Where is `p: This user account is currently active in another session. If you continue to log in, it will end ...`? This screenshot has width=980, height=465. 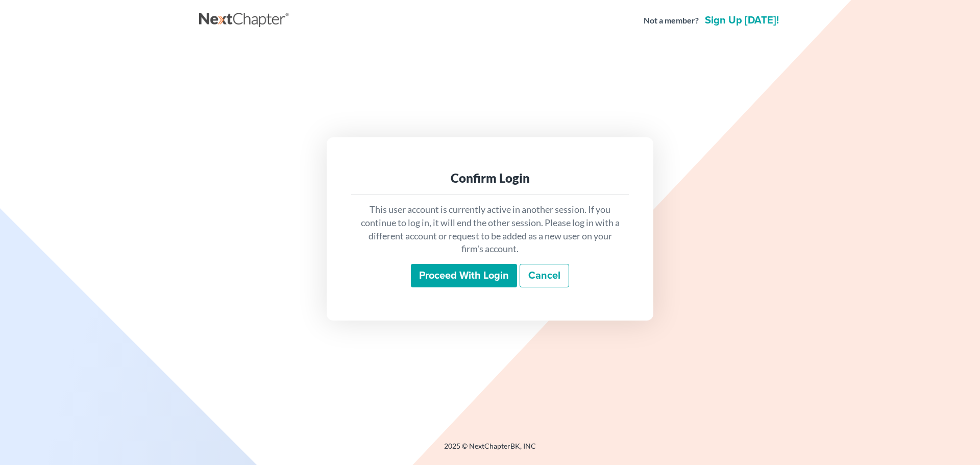
p: This user account is currently active in another session. If you continue to log in, it will end ... is located at coordinates (490, 229).